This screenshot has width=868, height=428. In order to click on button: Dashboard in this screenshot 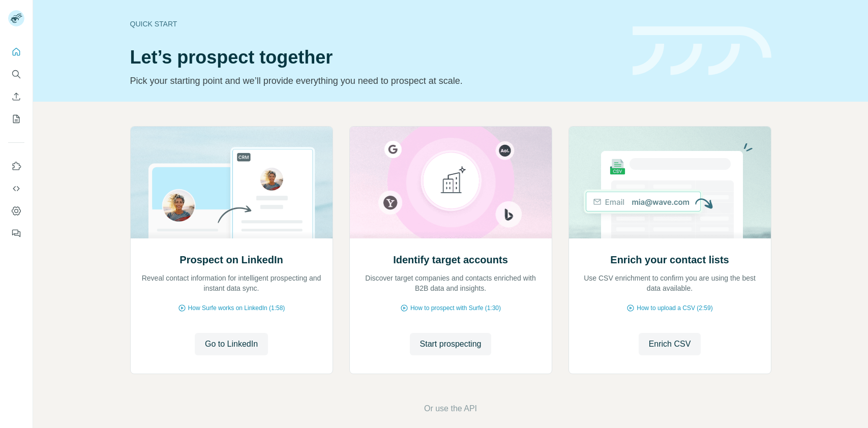, I will do `click(17, 211)`.